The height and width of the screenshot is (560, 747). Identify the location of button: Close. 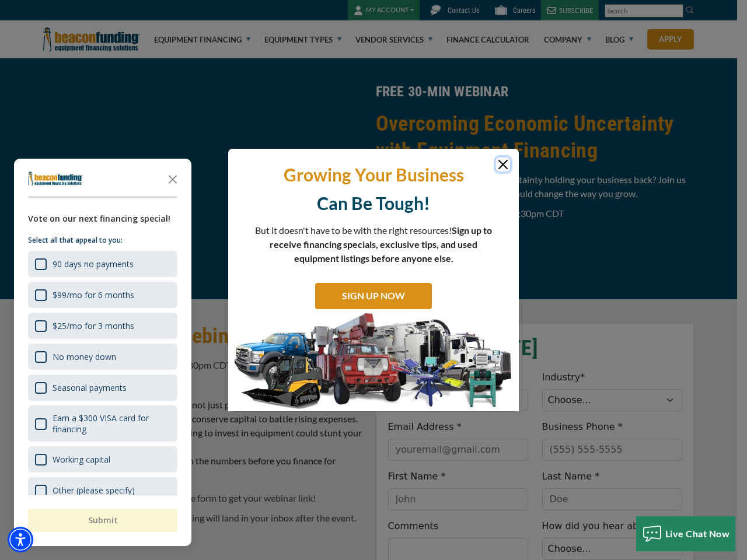
(503, 165).